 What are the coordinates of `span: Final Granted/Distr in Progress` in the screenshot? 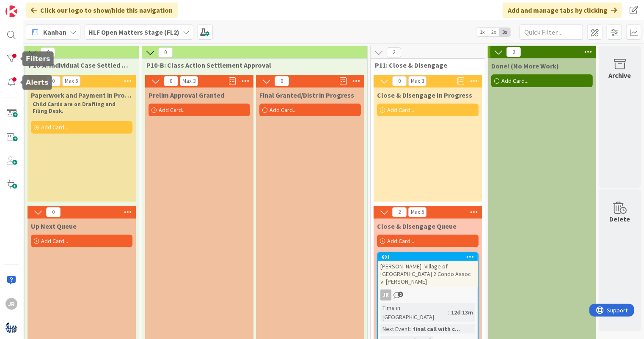 It's located at (307, 95).